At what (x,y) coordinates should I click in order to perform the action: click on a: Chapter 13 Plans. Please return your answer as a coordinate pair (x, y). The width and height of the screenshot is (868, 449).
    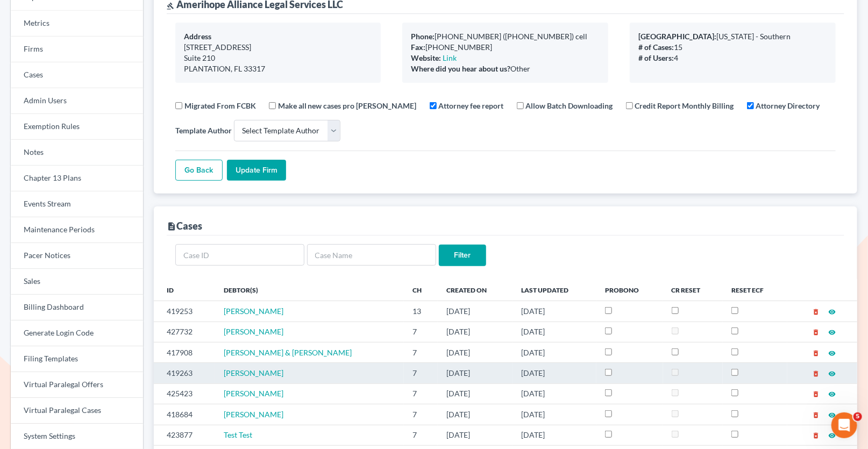
    Looking at the image, I should click on (77, 179).